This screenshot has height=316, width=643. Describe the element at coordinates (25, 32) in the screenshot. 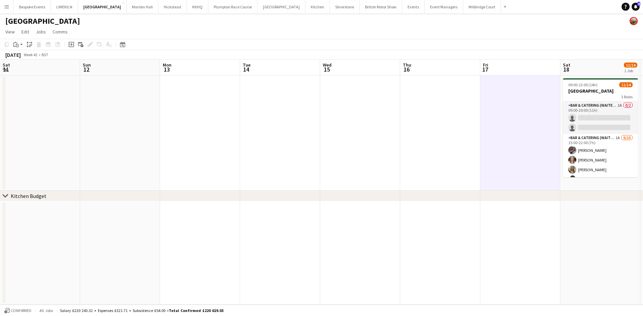

I see `span: Edit` at that location.